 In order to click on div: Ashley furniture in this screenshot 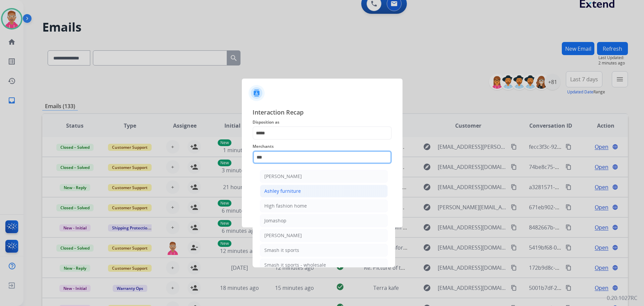, I will do `click(282, 191)`.